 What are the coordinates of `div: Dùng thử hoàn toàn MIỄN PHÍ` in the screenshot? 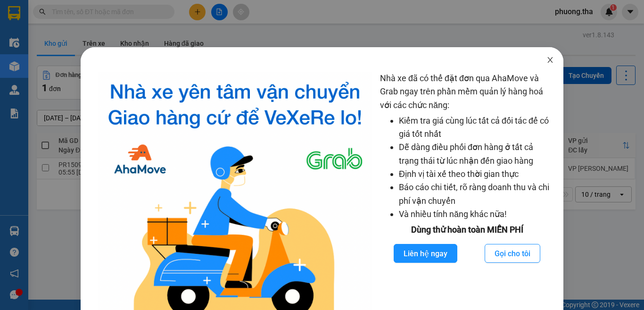 It's located at (467, 229).